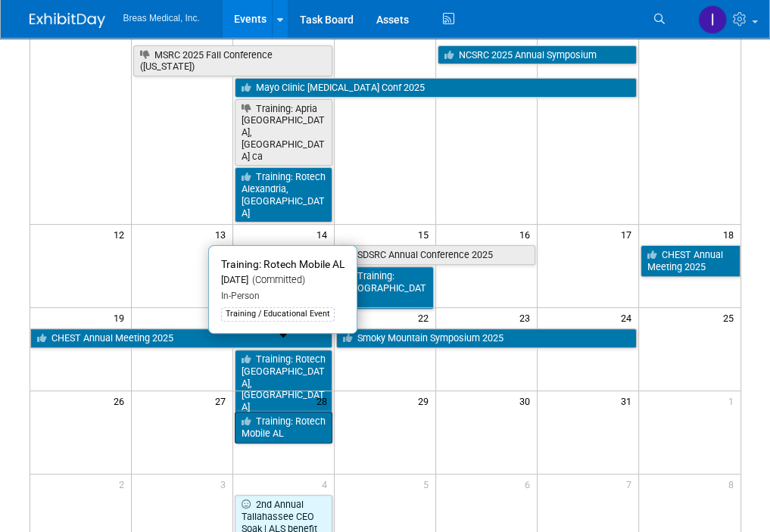  I want to click on span: 7, so click(631, 484).